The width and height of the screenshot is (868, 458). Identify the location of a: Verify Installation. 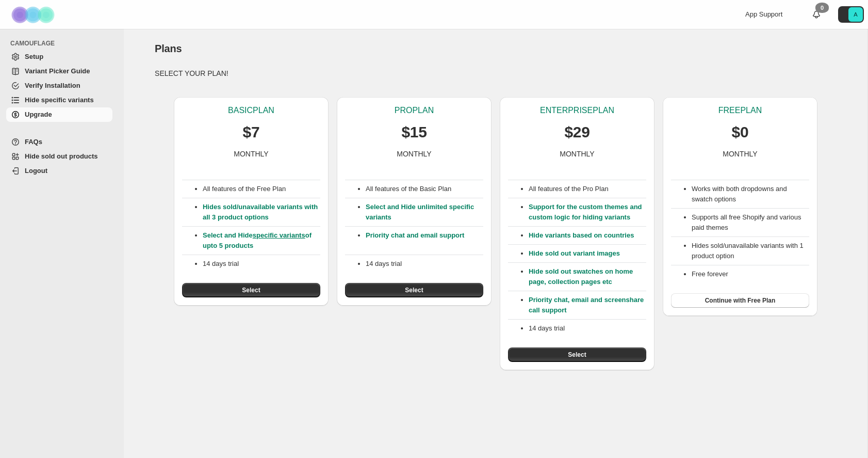
(59, 86).